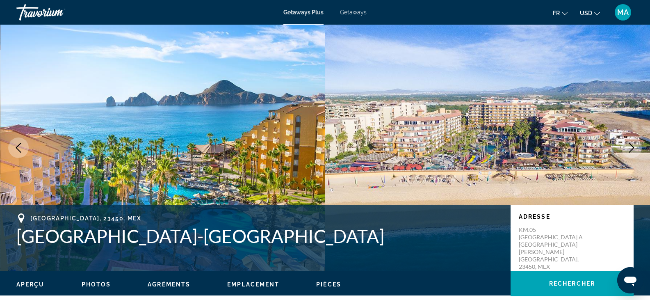  I want to click on button: Emplacement, so click(253, 284).